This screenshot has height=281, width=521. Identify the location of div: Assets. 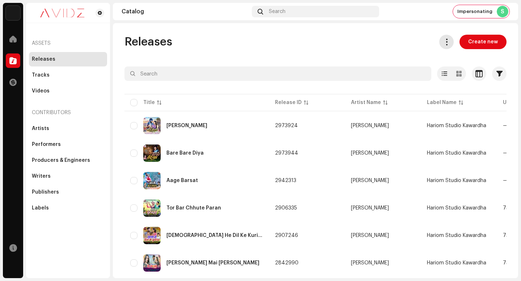
(68, 43).